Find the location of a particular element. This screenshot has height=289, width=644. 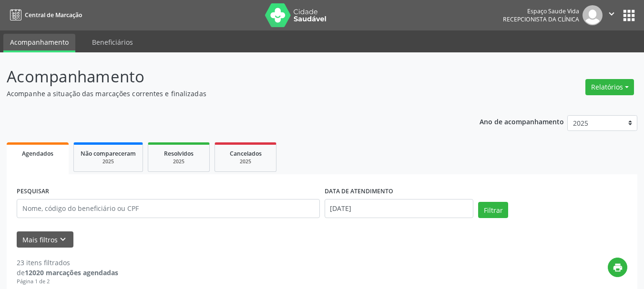

div: de is located at coordinates (67, 272).